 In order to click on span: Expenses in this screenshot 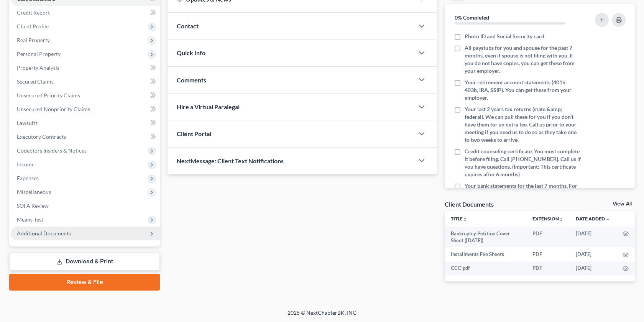, I will do `click(27, 178)`.